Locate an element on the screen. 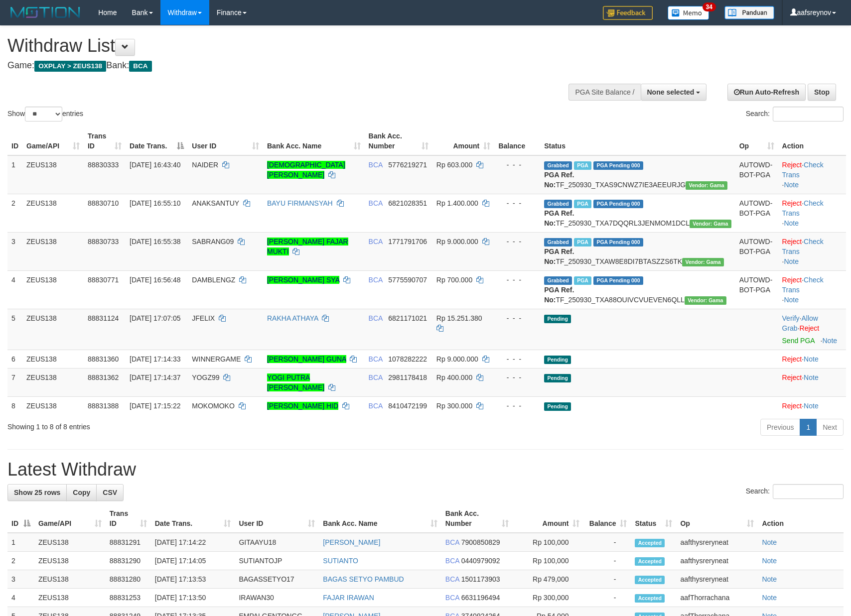 Image resolution: width=851 pixels, height=616 pixels. select: Showentries is located at coordinates (44, 114).